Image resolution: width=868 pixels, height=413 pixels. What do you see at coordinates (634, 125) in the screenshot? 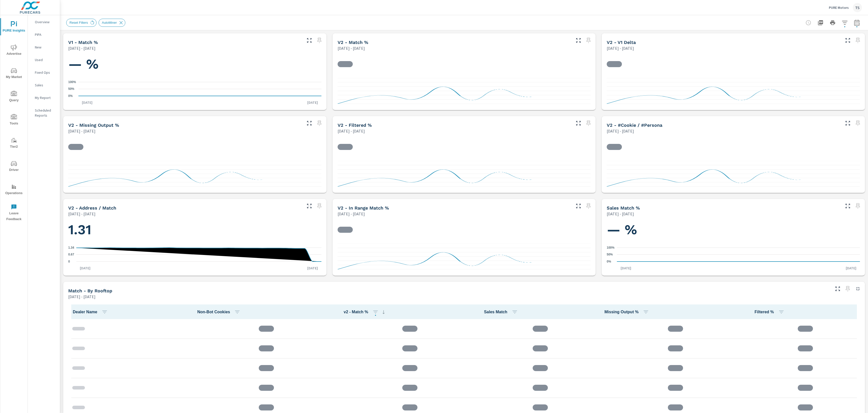
I see `h5: v2 - #Cookie / #Persona` at bounding box center [634, 125].